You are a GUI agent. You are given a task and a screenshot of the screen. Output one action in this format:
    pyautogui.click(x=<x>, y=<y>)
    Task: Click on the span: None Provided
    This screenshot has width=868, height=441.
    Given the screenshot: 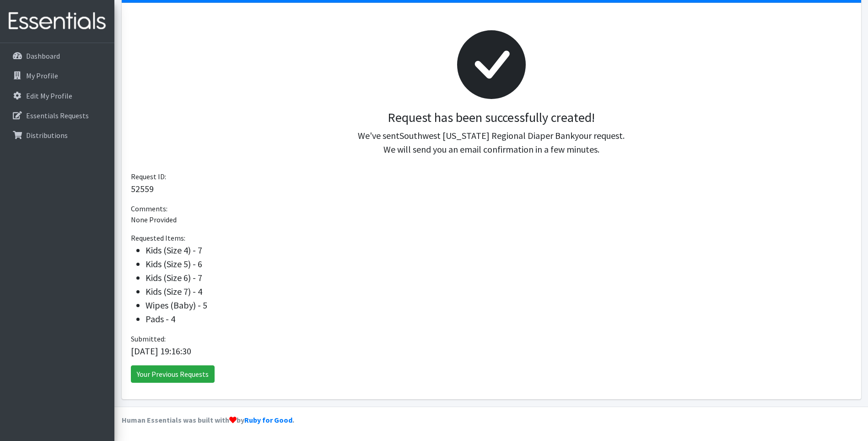 What is the action you would take?
    pyautogui.click(x=154, y=219)
    